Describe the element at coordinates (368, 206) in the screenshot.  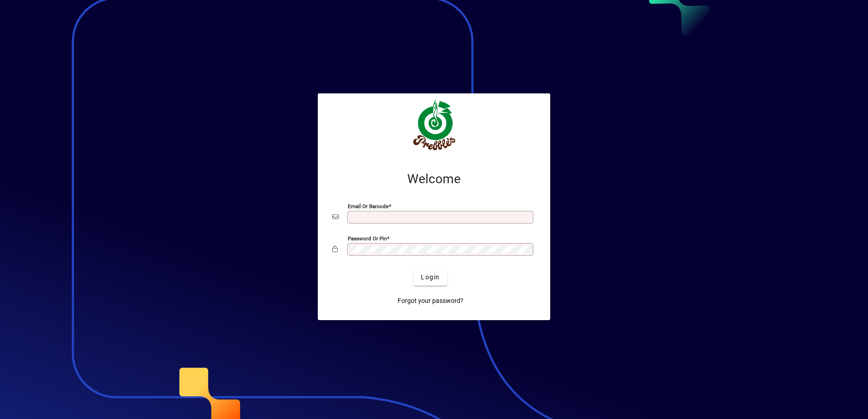
I see `mat-label: Email or Barcode` at that location.